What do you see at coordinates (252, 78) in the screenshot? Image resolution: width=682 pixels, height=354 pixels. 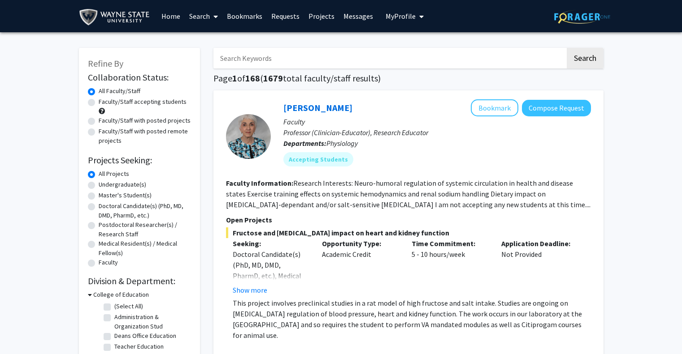 I see `span: 168` at bounding box center [252, 78].